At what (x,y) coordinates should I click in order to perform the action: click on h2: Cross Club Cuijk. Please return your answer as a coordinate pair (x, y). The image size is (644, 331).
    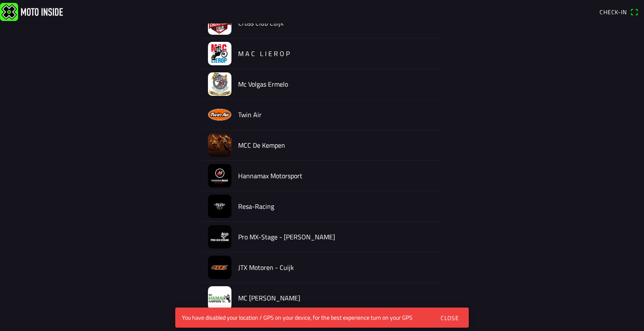
    Looking at the image, I should click on (337, 23).